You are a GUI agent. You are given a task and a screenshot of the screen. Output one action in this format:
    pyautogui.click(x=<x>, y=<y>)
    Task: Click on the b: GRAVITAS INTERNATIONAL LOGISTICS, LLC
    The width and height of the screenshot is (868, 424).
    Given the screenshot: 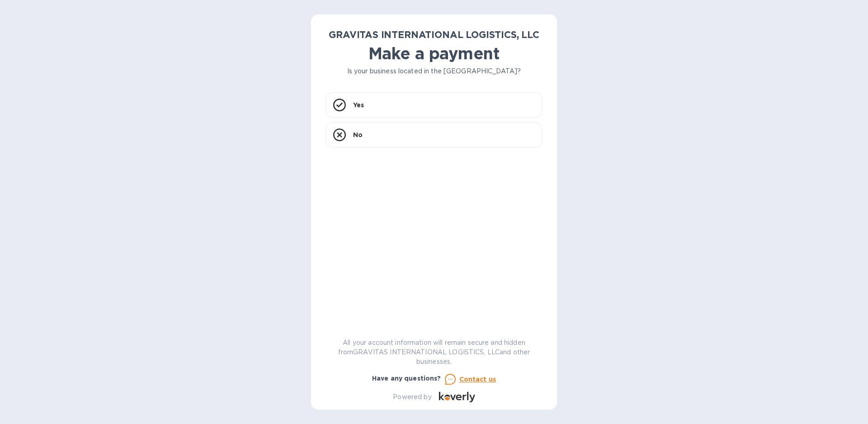 What is the action you would take?
    pyautogui.click(x=434, y=34)
    